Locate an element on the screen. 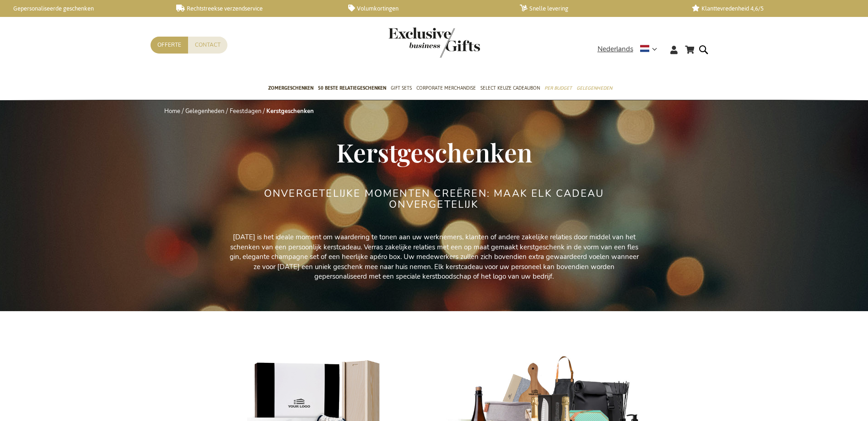 The width and height of the screenshot is (868, 421). span: Per Budget is located at coordinates (558, 88).